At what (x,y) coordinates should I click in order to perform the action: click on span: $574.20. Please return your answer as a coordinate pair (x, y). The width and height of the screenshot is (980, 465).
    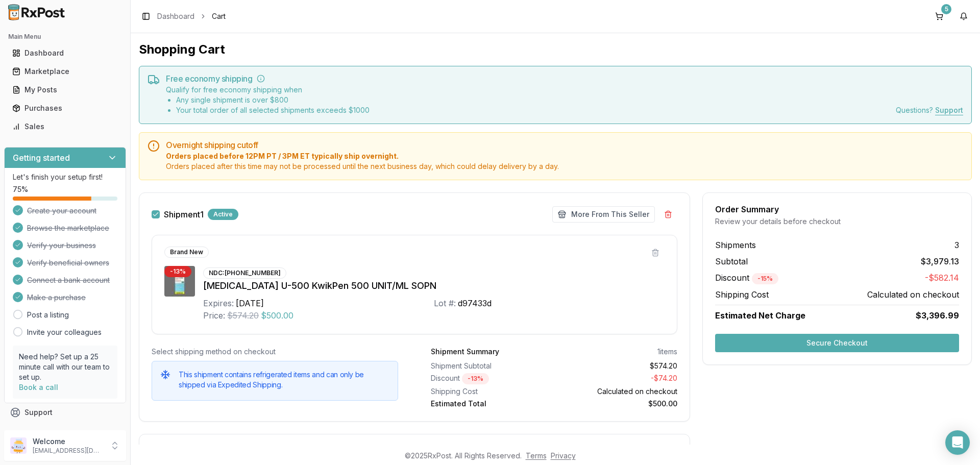
    Looking at the image, I should click on (243, 315).